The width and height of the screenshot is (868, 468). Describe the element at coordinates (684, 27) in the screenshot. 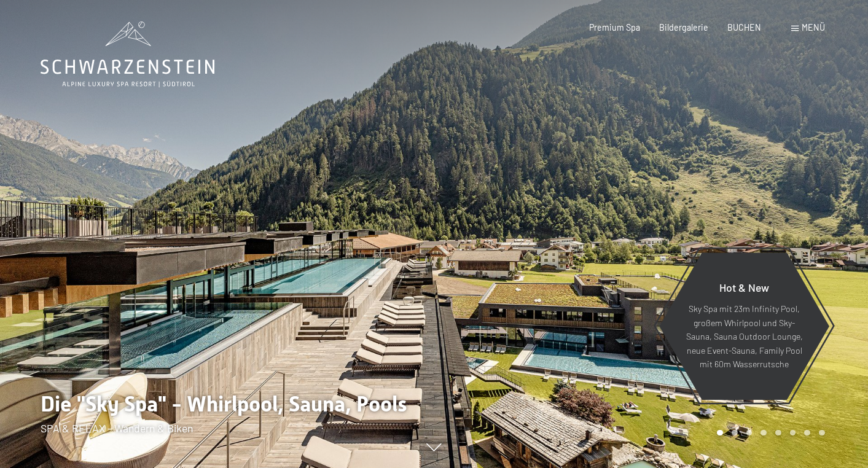

I see `span: Bildergalerie` at that location.